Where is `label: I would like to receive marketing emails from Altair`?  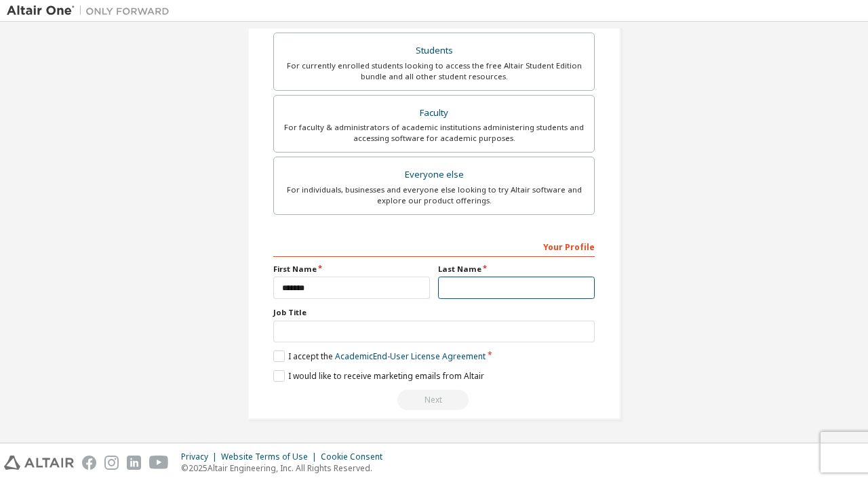 label: I would like to receive marketing emails from Altair is located at coordinates (378, 376).